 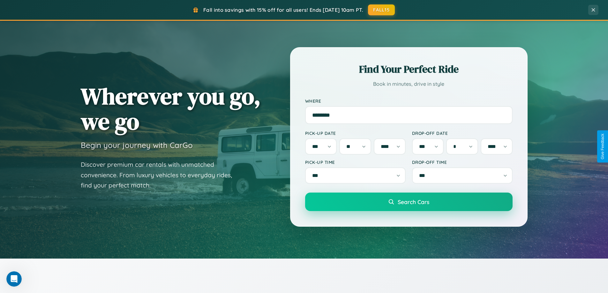 I want to click on label: Where, so click(x=409, y=101).